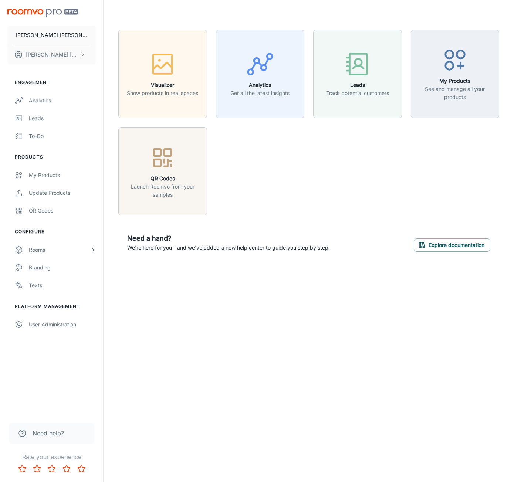 This screenshot has height=482, width=514. Describe the element at coordinates (260, 85) in the screenshot. I see `h6: Analytics` at that location.